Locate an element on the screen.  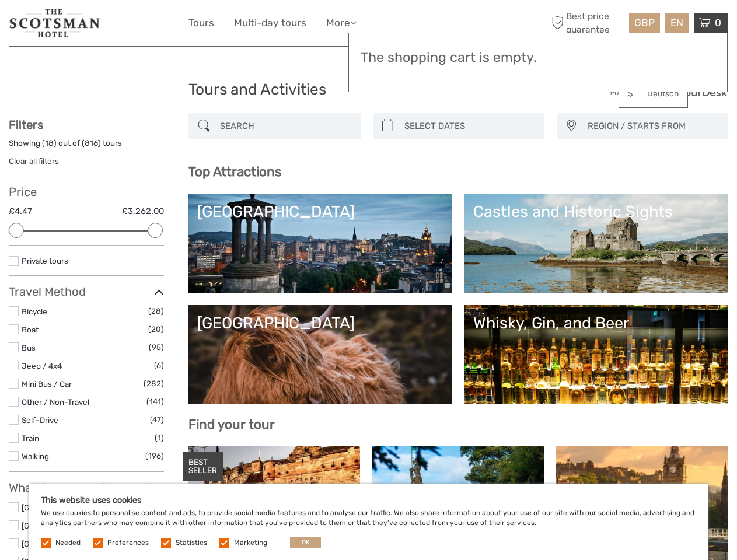
label: 816 is located at coordinates (91, 143).